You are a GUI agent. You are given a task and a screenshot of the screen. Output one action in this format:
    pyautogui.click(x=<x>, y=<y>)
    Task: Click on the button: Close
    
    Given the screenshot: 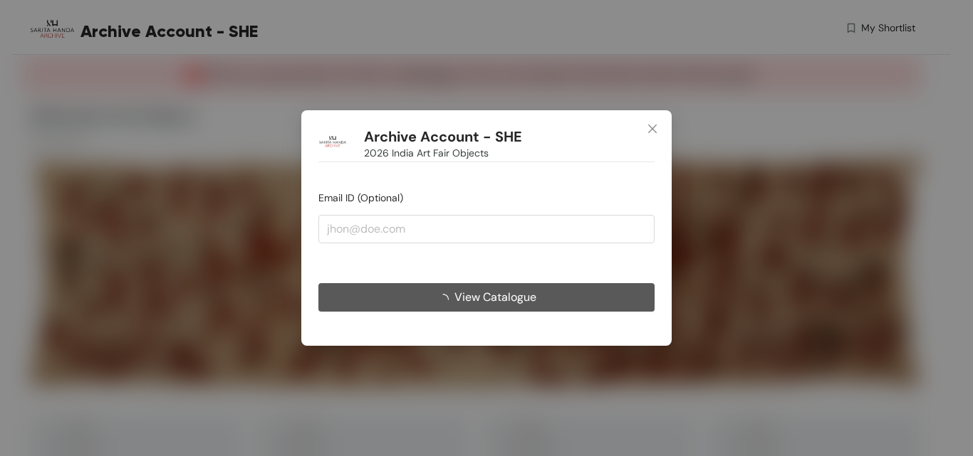 What is the action you would take?
    pyautogui.click(x=652, y=130)
    